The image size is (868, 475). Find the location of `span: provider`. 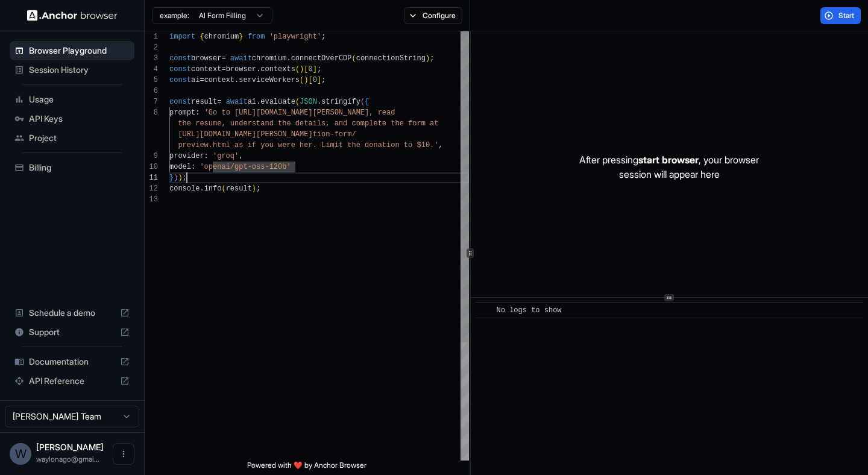

span: provider is located at coordinates (187, 156).